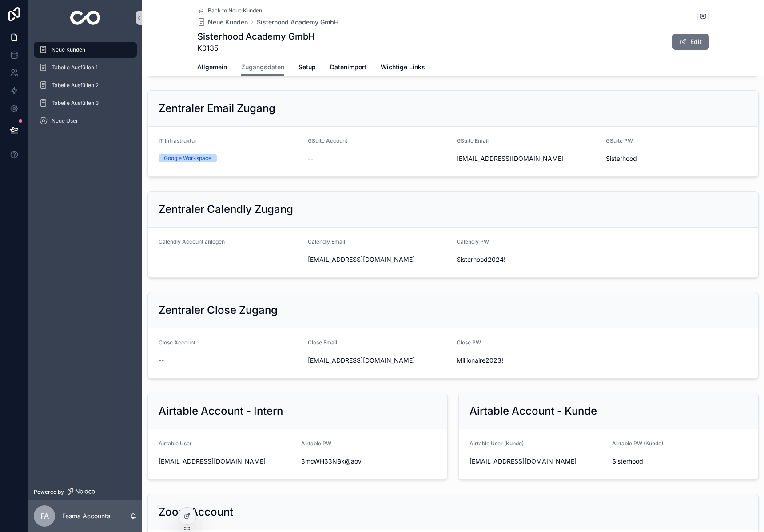 The width and height of the screenshot is (764, 532). What do you see at coordinates (218, 310) in the screenshot?
I see `h2: Zentraler Close Zugang` at bounding box center [218, 310].